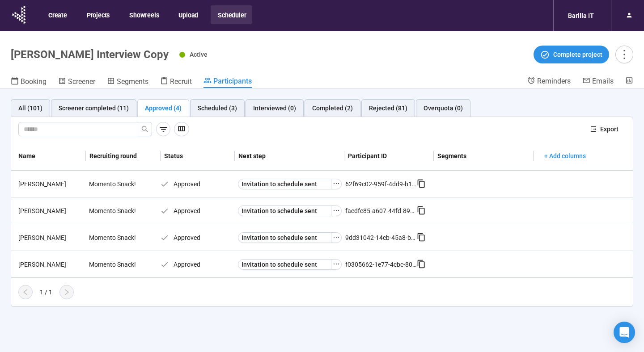 The height and width of the screenshot is (352, 644). Describe the element at coordinates (381, 238) in the screenshot. I see `div: 9dd31042-14cb-45a8-b31d-458121740e1a` at that location.